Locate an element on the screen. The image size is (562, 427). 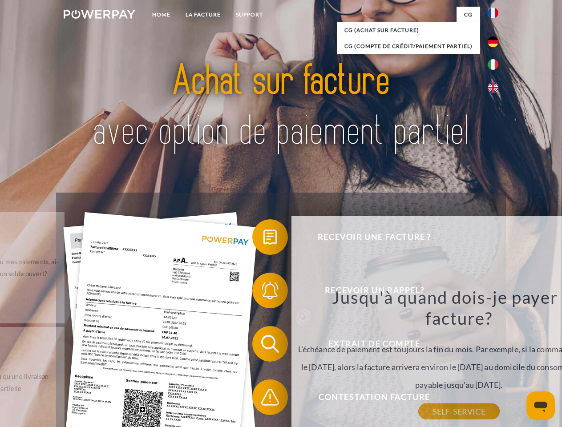
img: logo-powerpay-white.svg is located at coordinates (99, 14).